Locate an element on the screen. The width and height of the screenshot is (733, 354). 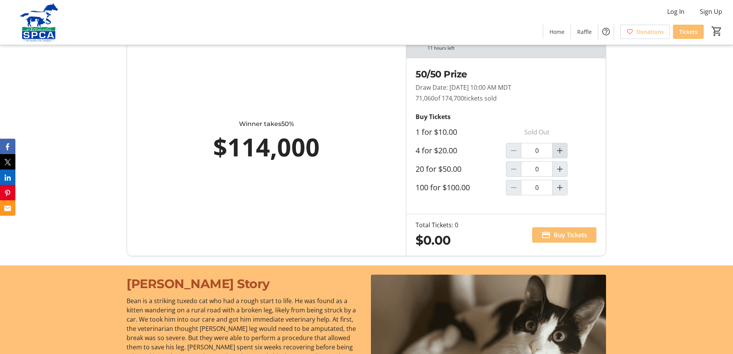
span: Log In is located at coordinates (676, 12).